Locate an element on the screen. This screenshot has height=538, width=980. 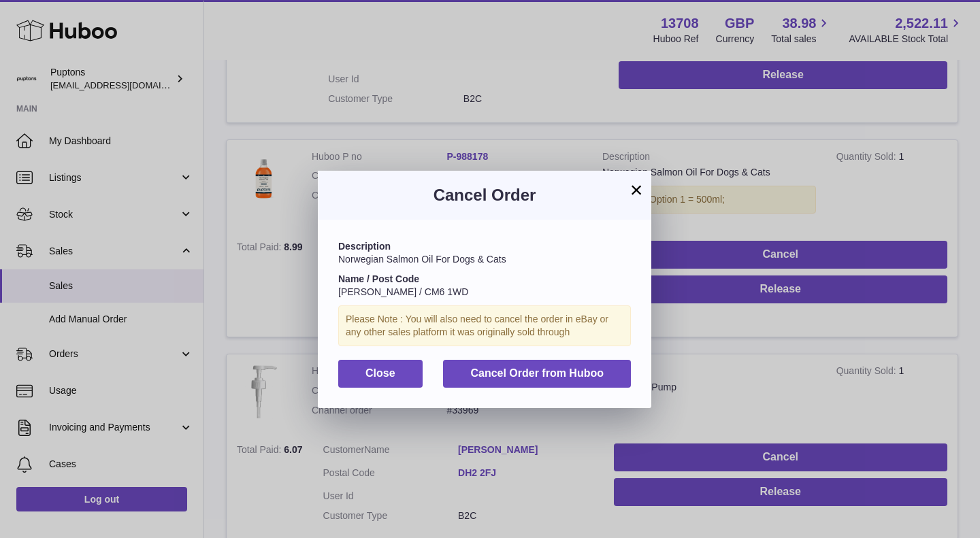
h3: Cancel Order is located at coordinates (484, 195).